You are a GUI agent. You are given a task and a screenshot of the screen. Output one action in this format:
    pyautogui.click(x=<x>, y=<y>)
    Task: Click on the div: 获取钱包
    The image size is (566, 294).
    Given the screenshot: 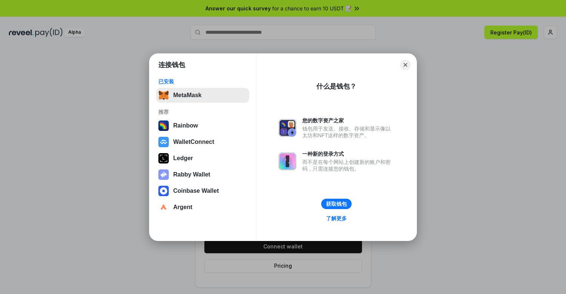 What is the action you would take?
    pyautogui.click(x=336, y=204)
    